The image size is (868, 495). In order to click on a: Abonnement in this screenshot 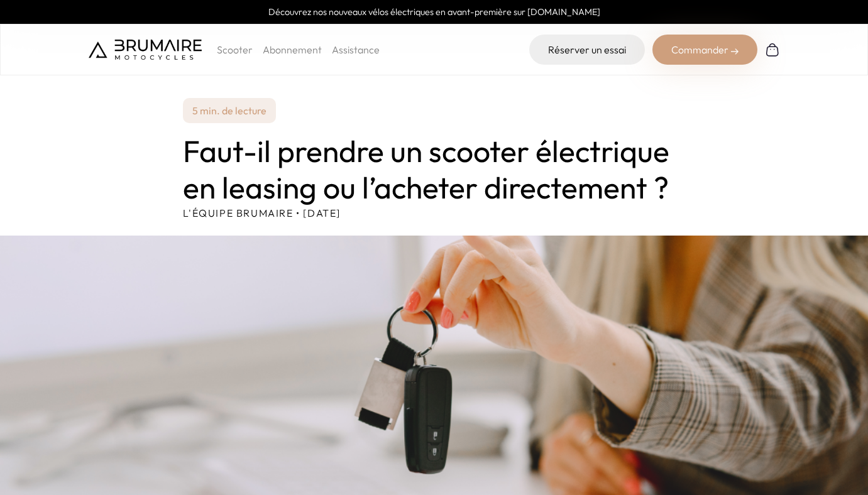, I will do `click(292, 50)`.